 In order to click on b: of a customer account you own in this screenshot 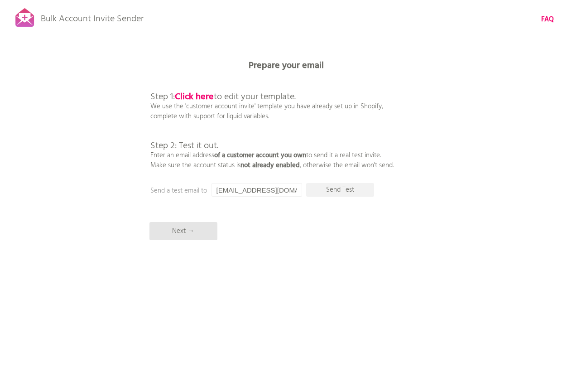, I will do `click(260, 156)`.